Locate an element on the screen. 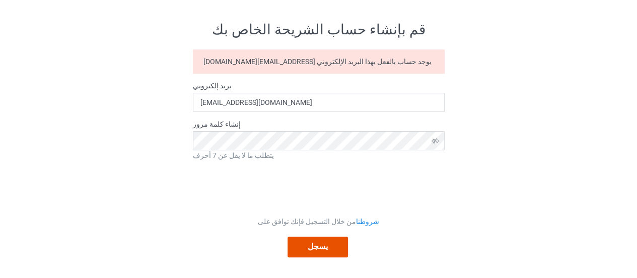 Image resolution: width=637 pixels, height=278 pixels. a: شروطنا is located at coordinates (368, 221).